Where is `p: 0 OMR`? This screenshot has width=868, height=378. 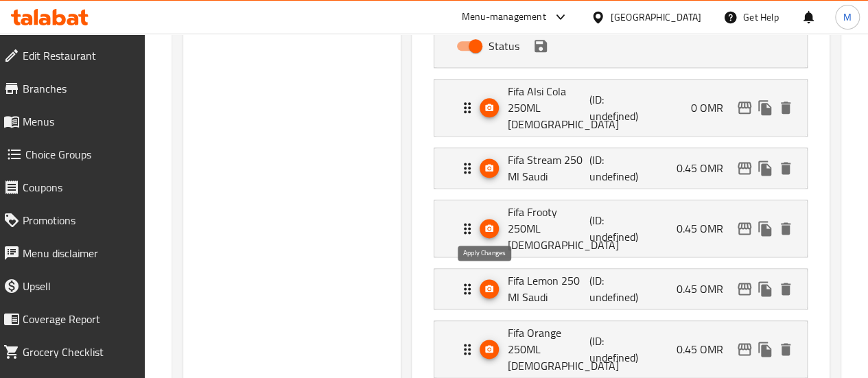 p: 0 OMR is located at coordinates (712, 108).